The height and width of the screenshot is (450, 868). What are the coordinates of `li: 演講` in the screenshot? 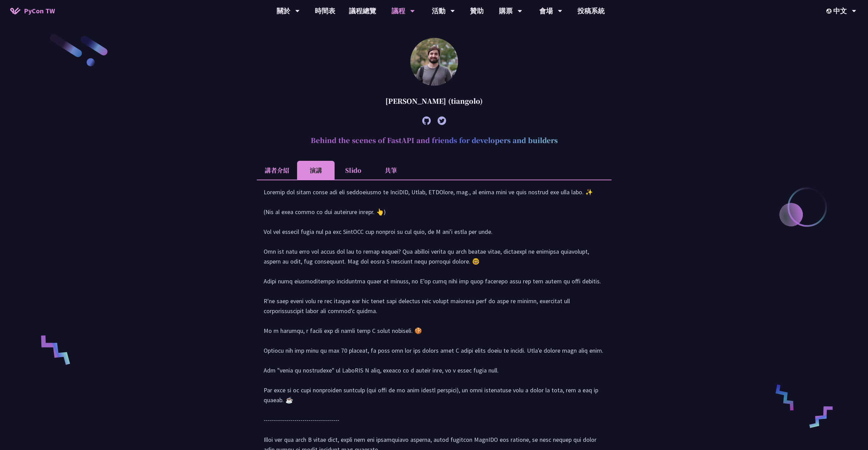 It's located at (315, 170).